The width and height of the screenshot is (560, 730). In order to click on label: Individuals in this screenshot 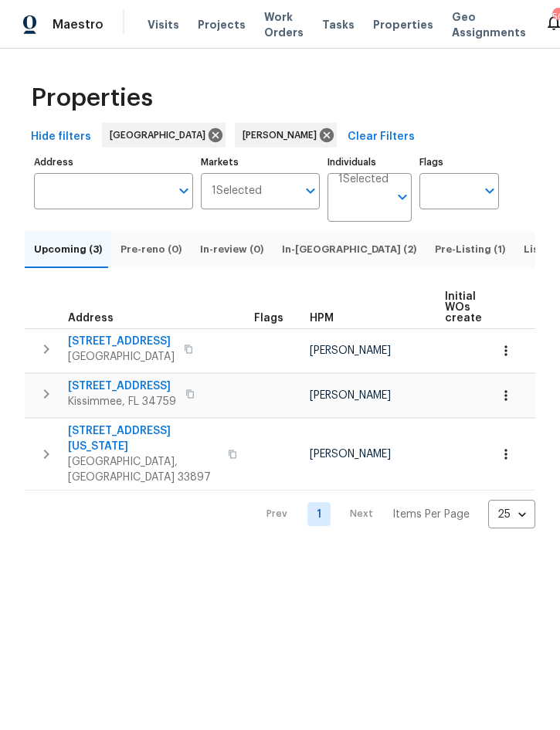, I will do `click(369, 162)`.